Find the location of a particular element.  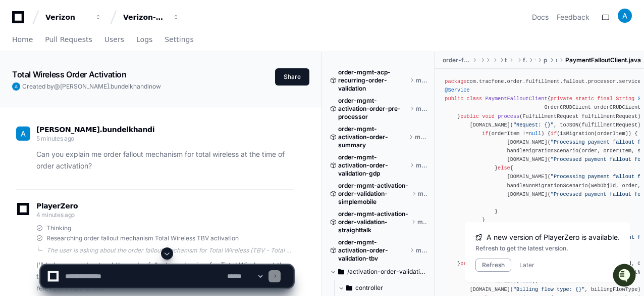

span: Pylon is located at coordinates (111, 161).